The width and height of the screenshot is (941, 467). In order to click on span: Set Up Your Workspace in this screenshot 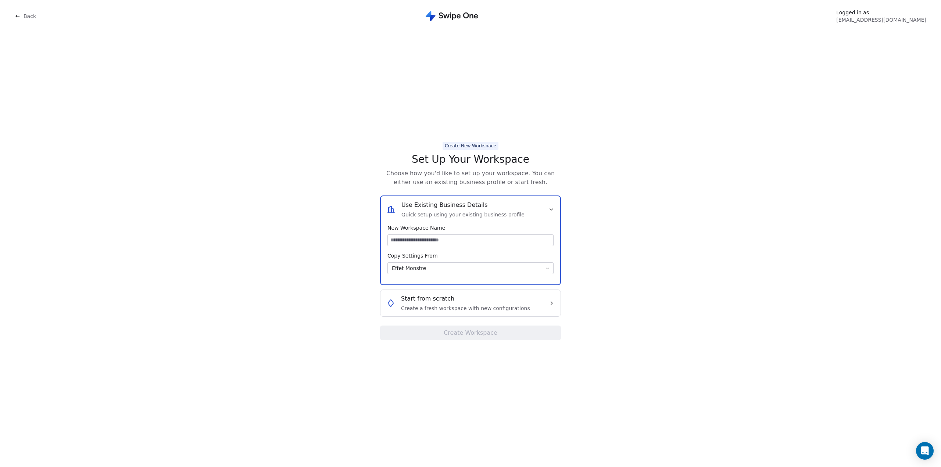, I will do `click(470, 160)`.